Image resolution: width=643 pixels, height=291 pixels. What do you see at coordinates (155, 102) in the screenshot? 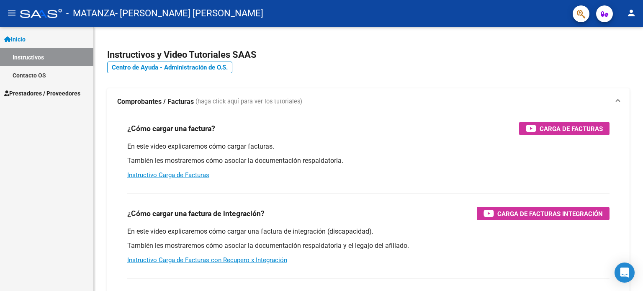
I see `strong: Comprobantes / Facturas` at bounding box center [155, 102].